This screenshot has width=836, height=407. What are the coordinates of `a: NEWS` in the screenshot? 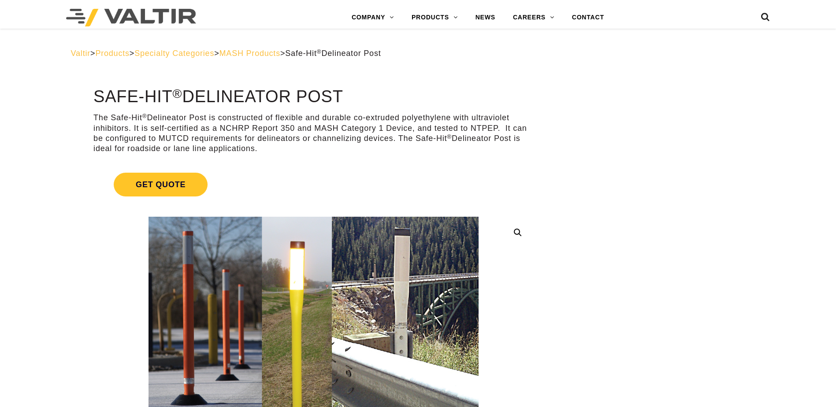 It's located at (485, 18).